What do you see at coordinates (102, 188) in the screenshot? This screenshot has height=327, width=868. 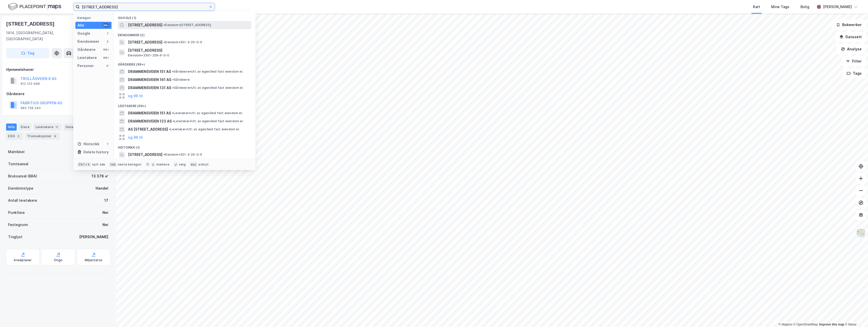 I see `div: Handel` at bounding box center [102, 188].